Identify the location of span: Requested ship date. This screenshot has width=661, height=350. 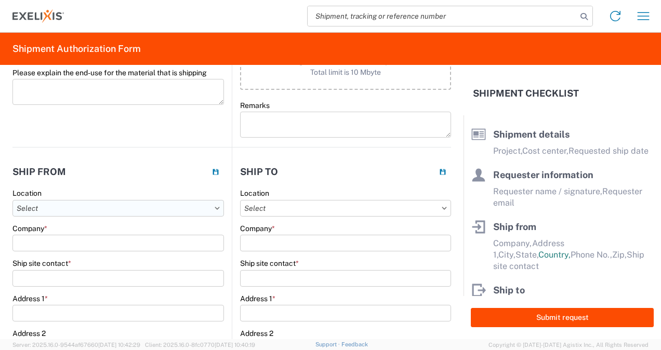
(609, 151).